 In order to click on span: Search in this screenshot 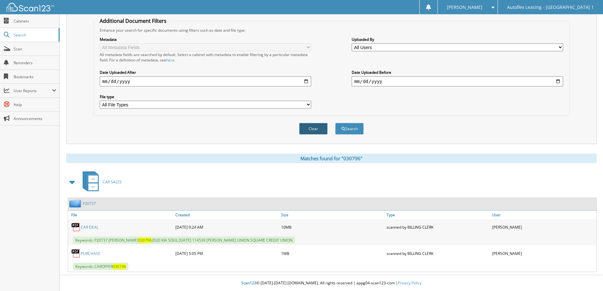, I will do `click(35, 35)`.